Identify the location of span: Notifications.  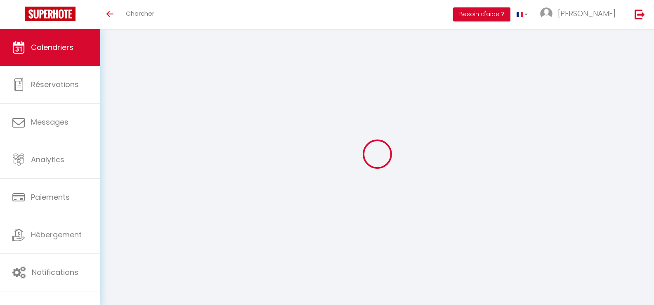
(55, 272).